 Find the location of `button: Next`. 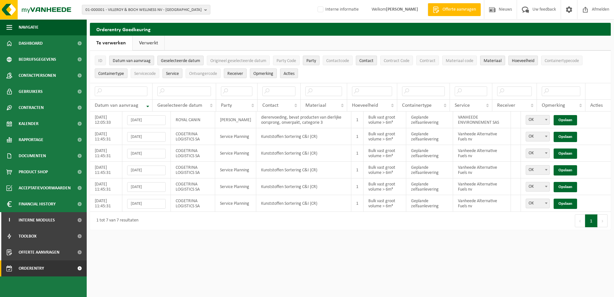

button: Next is located at coordinates (602, 221).